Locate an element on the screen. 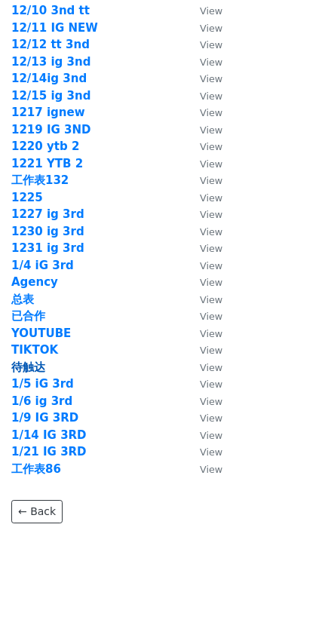 The width and height of the screenshot is (328, 644). strong: 12/10 3nd tt is located at coordinates (50, 11).